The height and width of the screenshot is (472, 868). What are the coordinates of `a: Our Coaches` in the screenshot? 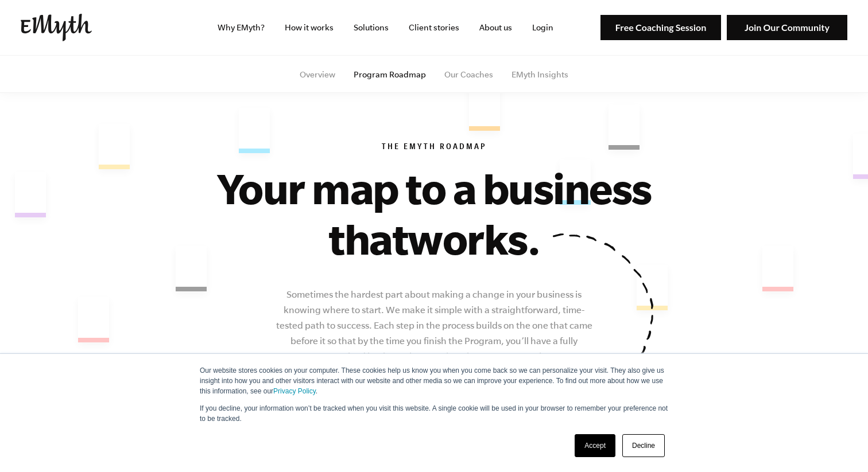 It's located at (469, 74).